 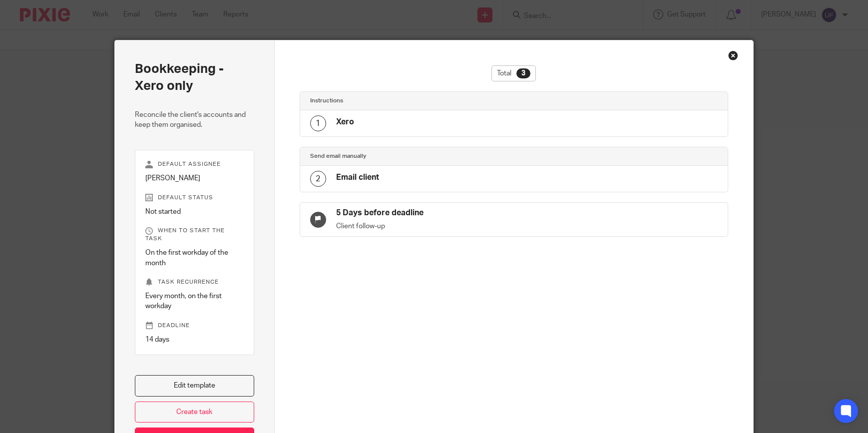 I want to click on h2: Bookkeeping - Xero only, so click(x=194, y=77).